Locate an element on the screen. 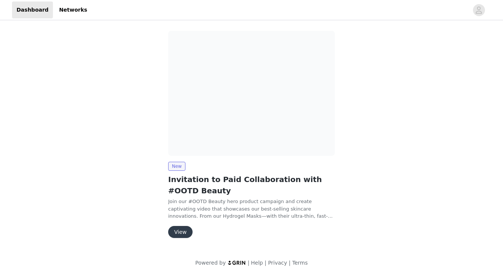  div: avatar is located at coordinates (478, 10).